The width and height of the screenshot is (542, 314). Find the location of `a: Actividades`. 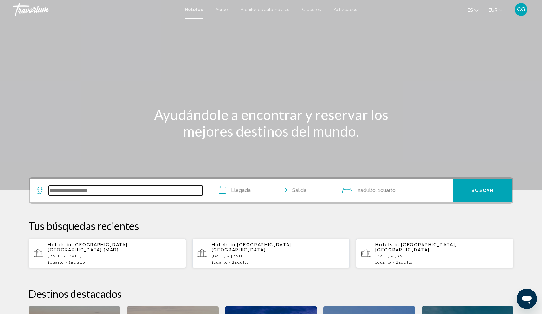

a: Actividades is located at coordinates (346, 10).